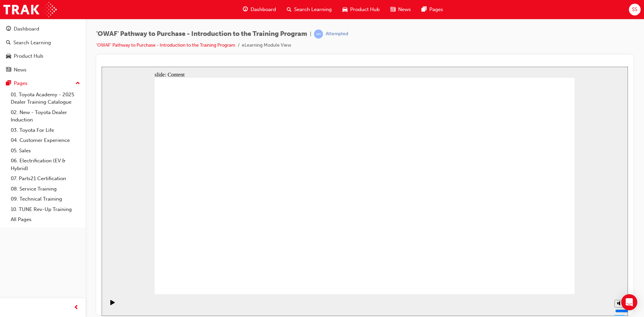  Describe the element at coordinates (267, 45) in the screenshot. I see `li: eLearning Module View` at that location.